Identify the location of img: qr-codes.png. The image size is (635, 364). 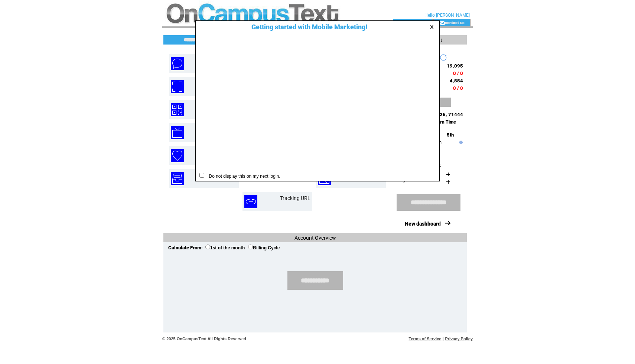
(177, 109).